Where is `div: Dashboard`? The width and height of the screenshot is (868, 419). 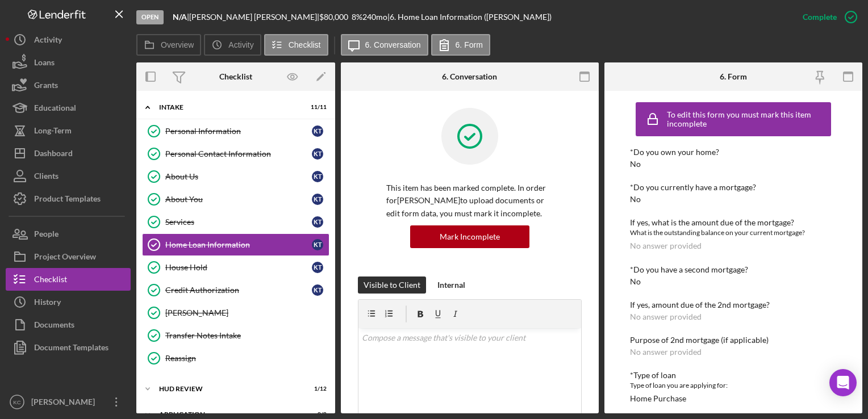 div: Dashboard is located at coordinates (54, 154).